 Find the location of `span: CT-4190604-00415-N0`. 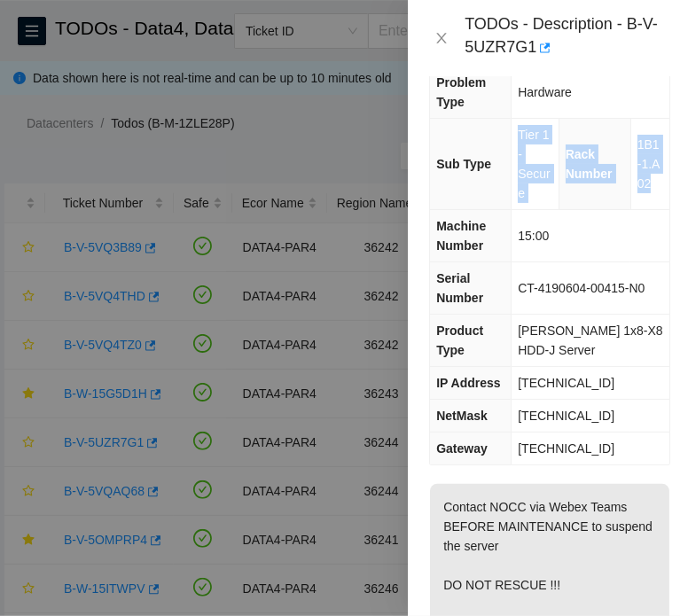

span: CT-4190604-00415-N0 is located at coordinates (581, 288).